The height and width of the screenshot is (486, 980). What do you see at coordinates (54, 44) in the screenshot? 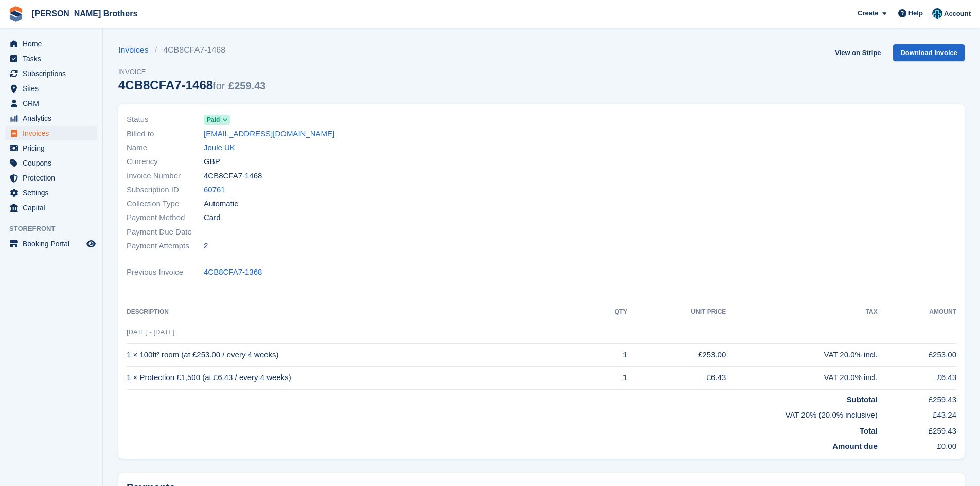
I see `span: Home` at bounding box center [54, 44].